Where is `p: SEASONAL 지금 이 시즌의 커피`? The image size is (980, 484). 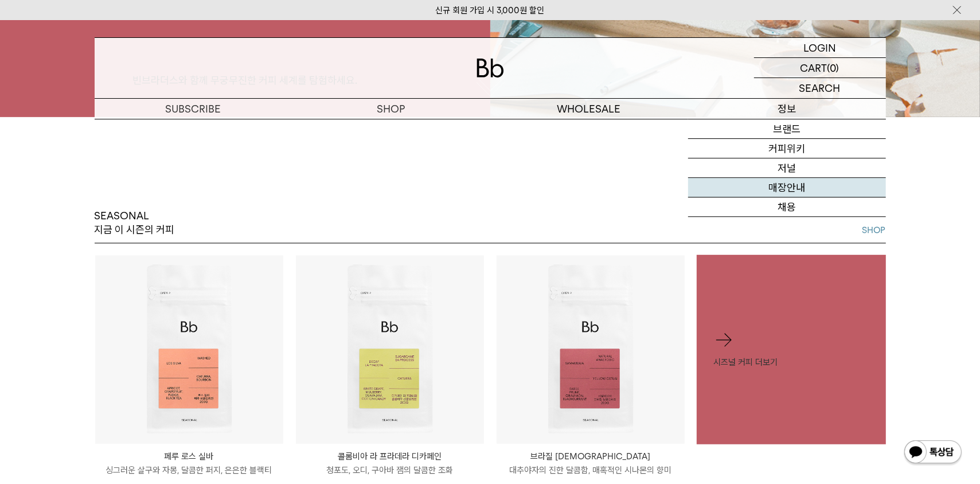 p: SEASONAL 지금 이 시즌의 커피 is located at coordinates (135, 223).